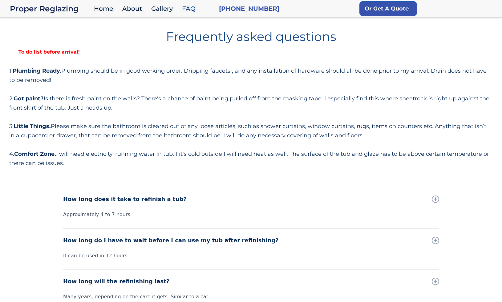  Describe the element at coordinates (50, 9) in the screenshot. I see `a: home` at that location.